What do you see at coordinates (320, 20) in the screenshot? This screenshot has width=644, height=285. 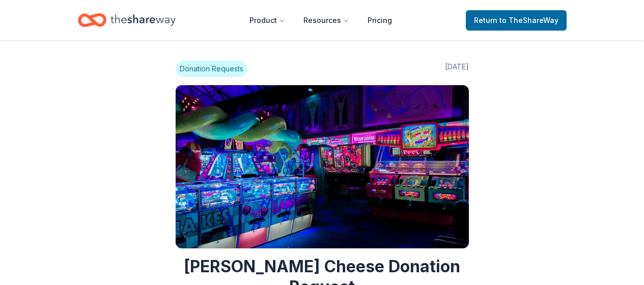 I see `nav: Main` at bounding box center [320, 20].